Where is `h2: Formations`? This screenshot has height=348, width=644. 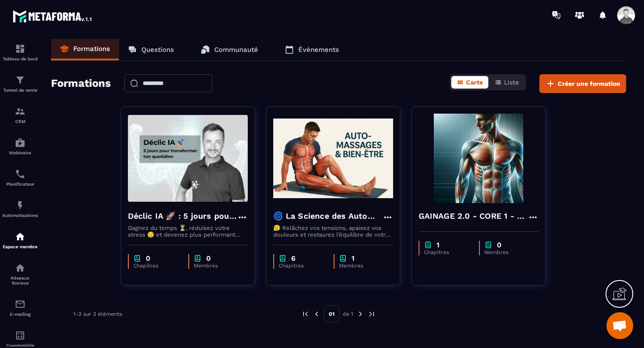 h2: Formations is located at coordinates (81, 83).